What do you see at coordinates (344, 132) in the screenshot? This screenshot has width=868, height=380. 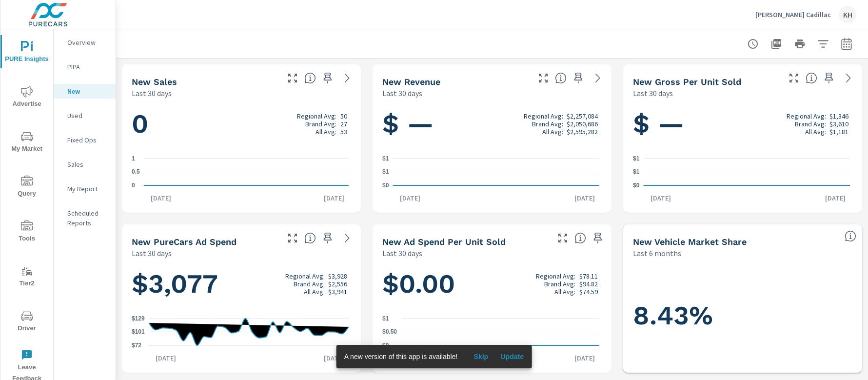 I see `p: 53` at bounding box center [344, 132].